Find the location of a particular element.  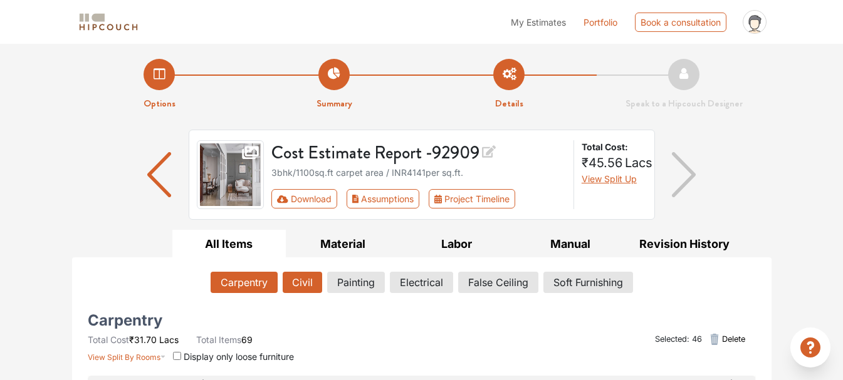

button: Carpentry is located at coordinates (244, 283).